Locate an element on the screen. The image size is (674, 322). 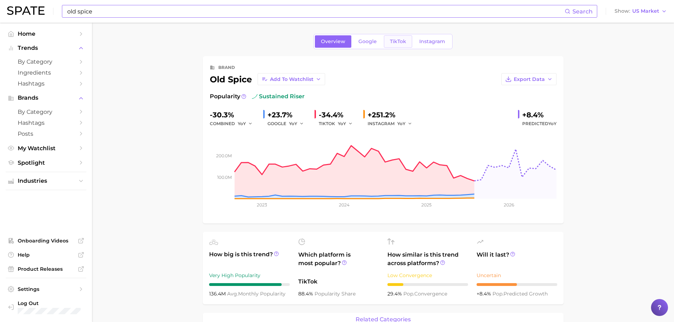
abbr: average is located at coordinates (232, 294).